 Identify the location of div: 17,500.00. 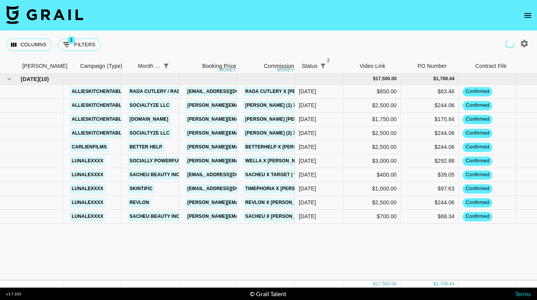
(386, 284).